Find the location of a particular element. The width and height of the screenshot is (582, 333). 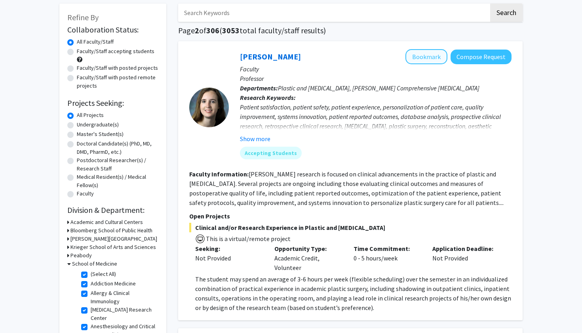

label: Undergraduate(s) is located at coordinates (98, 124).